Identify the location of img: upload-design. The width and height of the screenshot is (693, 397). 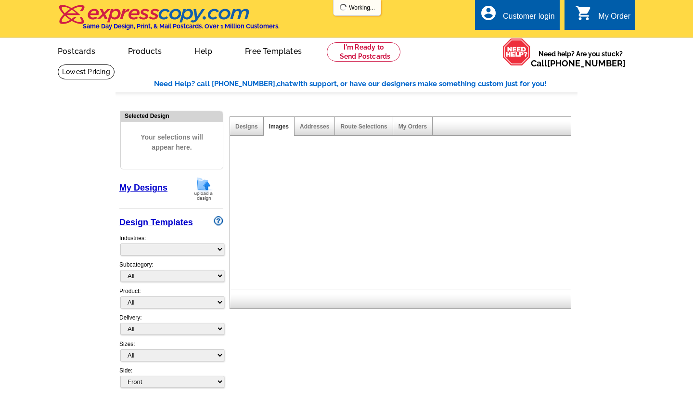
(204, 189).